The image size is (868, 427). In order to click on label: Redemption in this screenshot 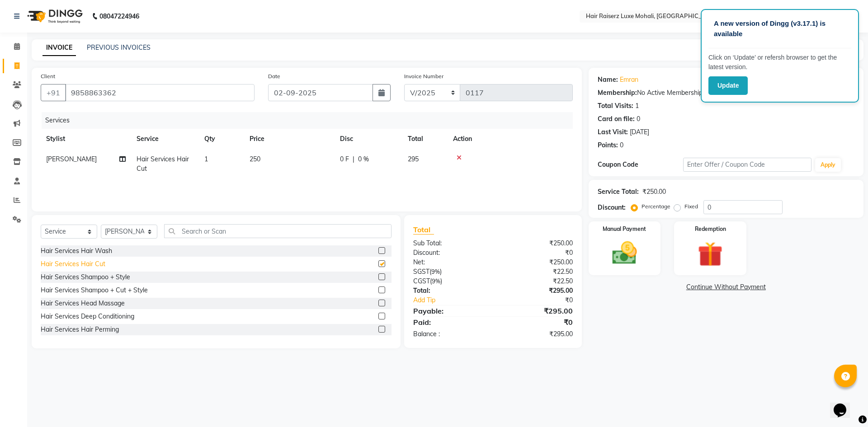, I will do `click(710, 229)`.